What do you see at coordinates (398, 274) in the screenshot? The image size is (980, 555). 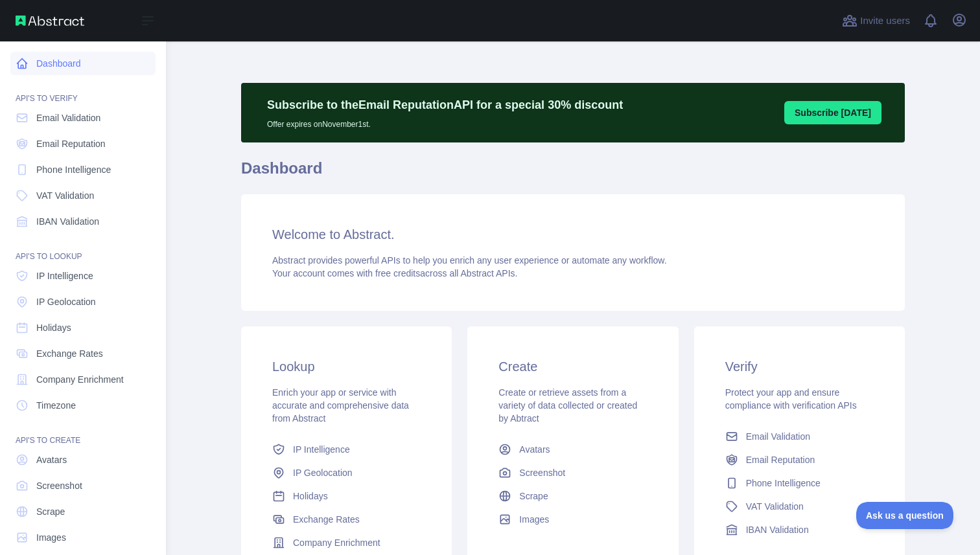 I see `span: free credits` at bounding box center [398, 274].